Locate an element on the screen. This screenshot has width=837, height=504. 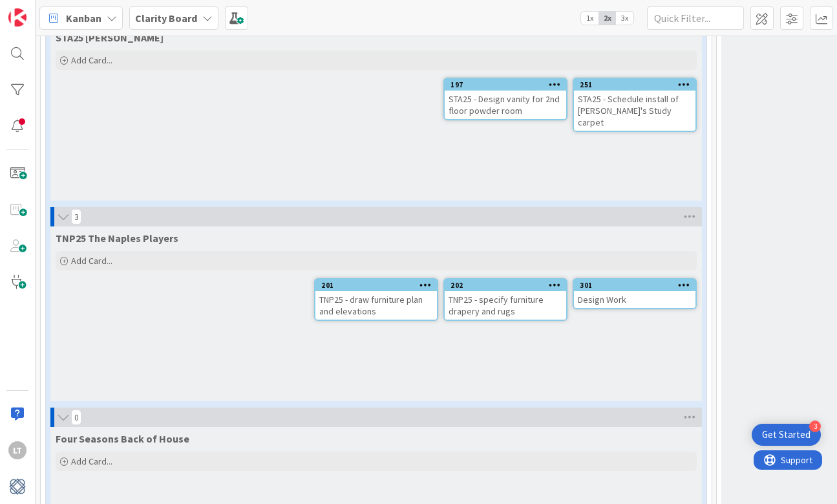
span: Support is located at coordinates (43, 9).